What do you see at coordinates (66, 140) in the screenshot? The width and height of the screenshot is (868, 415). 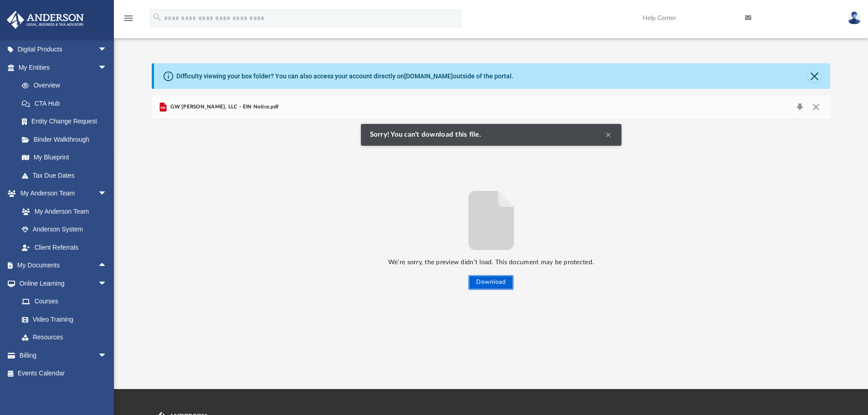 I see `a: Binder Walkthrough` at bounding box center [66, 140].